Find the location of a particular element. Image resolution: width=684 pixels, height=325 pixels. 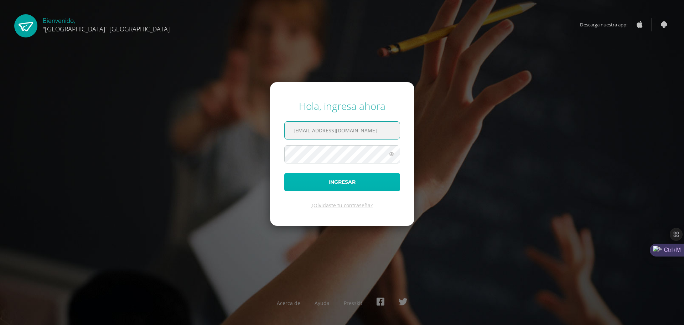

a: ¿Olvidaste tu contraseña? is located at coordinates (342, 205).